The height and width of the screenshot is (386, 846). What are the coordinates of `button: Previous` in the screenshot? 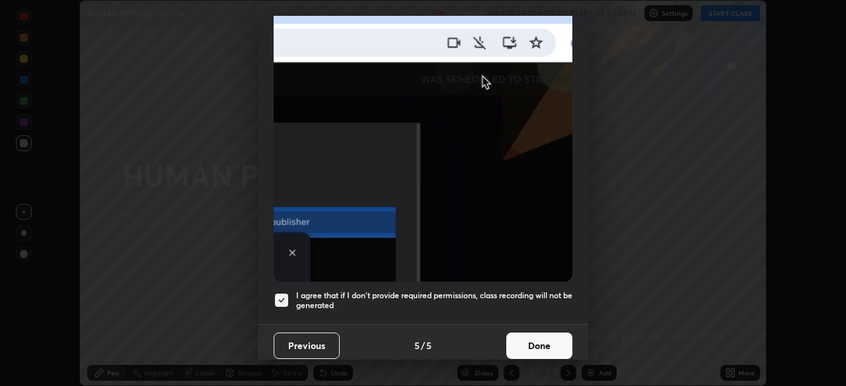 It's located at (307, 346).